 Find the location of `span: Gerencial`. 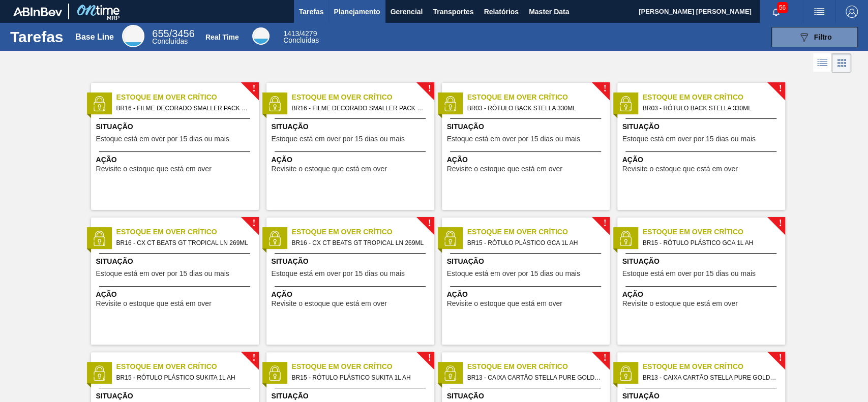

span: Gerencial is located at coordinates (407, 12).